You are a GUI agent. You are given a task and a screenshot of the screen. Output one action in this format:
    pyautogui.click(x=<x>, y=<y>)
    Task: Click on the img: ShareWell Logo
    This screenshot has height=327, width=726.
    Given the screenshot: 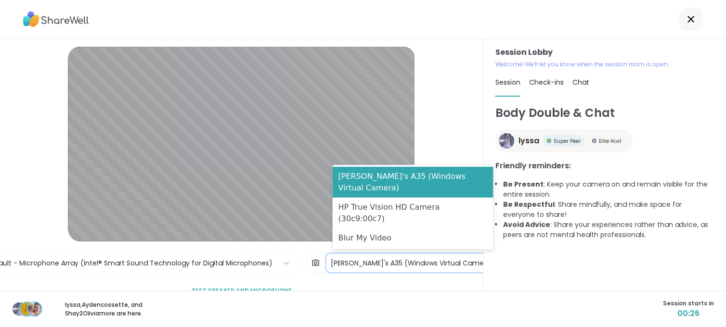 What is the action you would take?
    pyautogui.click(x=56, y=19)
    